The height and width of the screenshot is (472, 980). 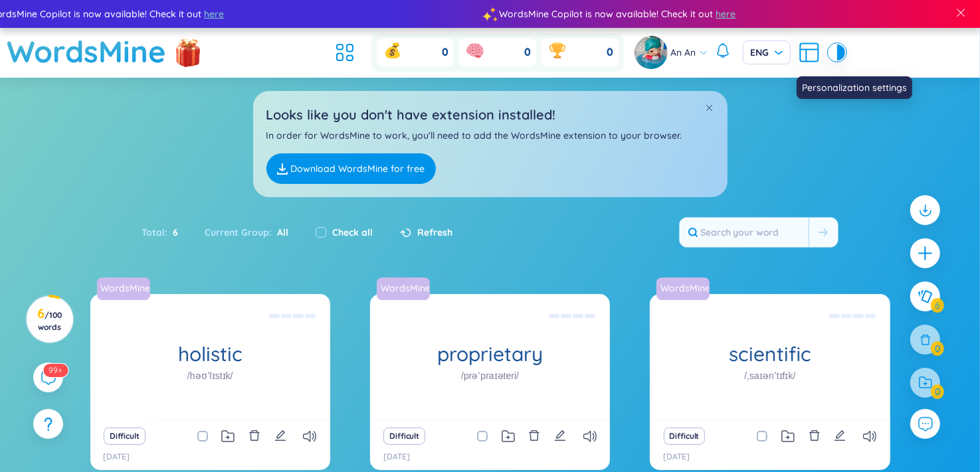 I want to click on span: ENG, so click(x=766, y=53).